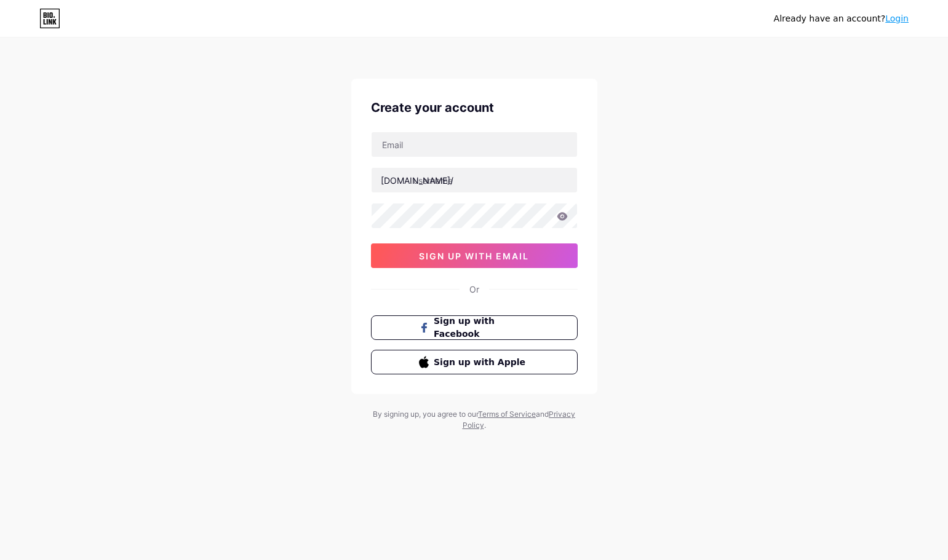 The width and height of the screenshot is (948, 560). I want to click on button: Sign up with Facebook, so click(474, 328).